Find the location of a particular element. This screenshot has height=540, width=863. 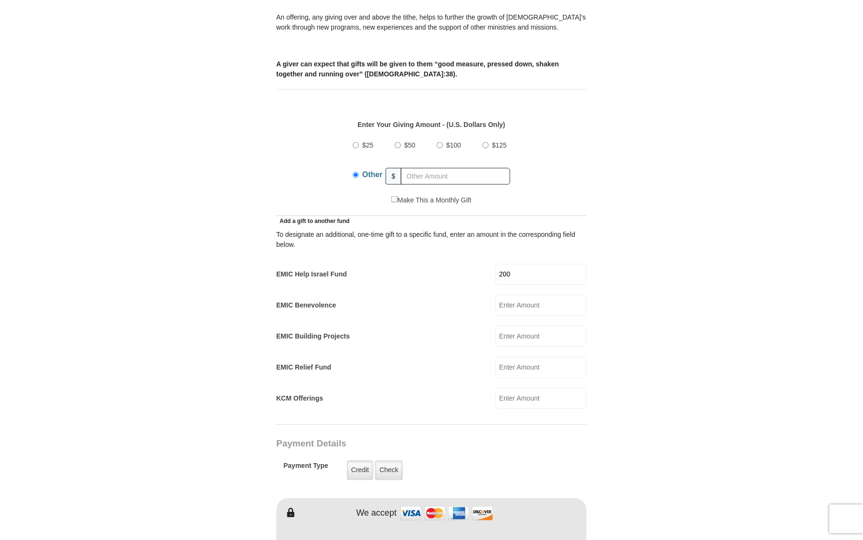

label: EMIC Building Projects is located at coordinates (313, 336).